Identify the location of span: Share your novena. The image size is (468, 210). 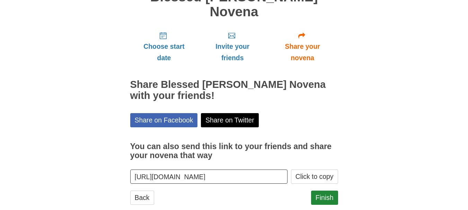
(302, 52).